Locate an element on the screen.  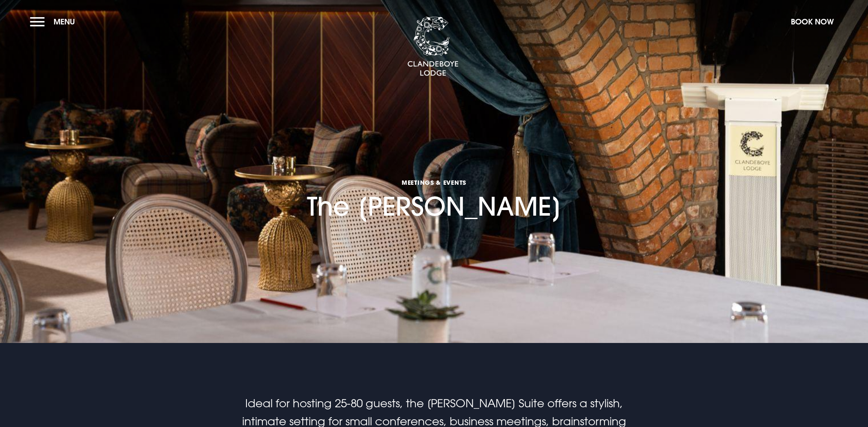
button: Menu is located at coordinates (55, 21).